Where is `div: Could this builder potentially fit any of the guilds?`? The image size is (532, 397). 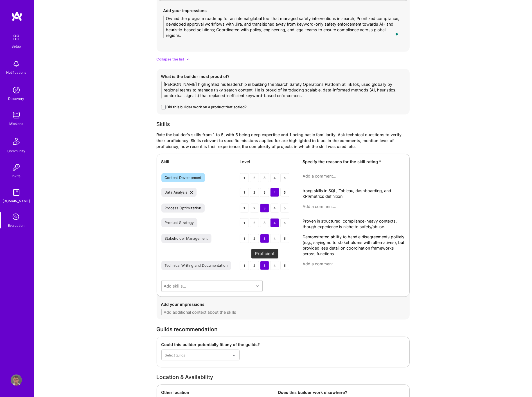 div: Could this builder potentially fit any of the guilds? is located at coordinates (201, 344).